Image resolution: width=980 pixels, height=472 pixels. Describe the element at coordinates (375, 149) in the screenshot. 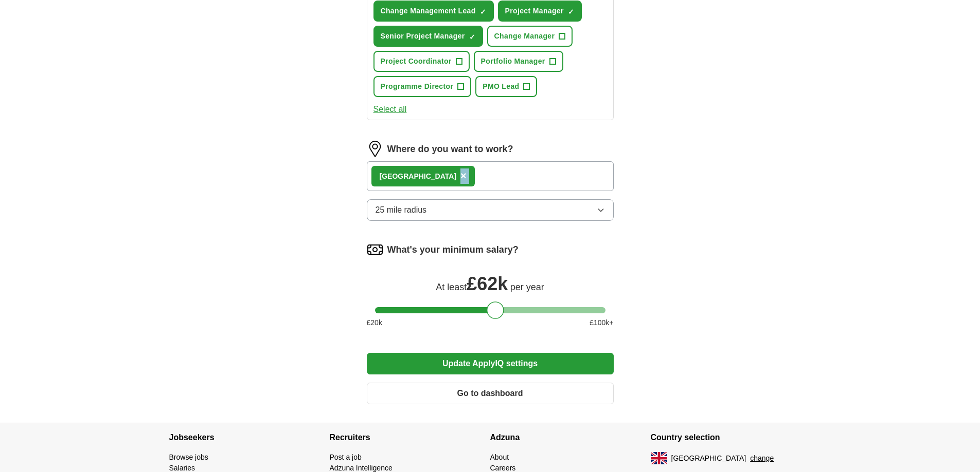

I see `img: location.png` at that location.